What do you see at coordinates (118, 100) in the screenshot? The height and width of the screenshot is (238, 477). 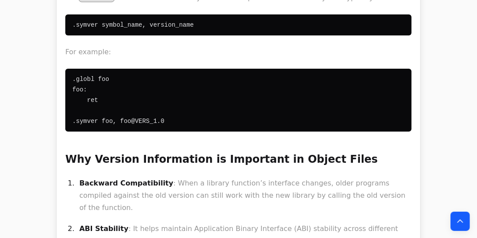 I see `code: .globl foo foo: ret .symver foo, foo@VERS_1.0` at bounding box center [118, 100].